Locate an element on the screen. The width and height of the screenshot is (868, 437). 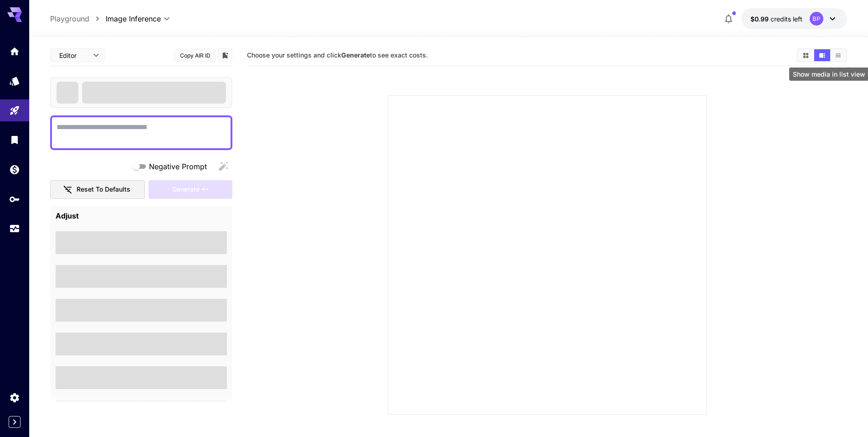
b: Generate is located at coordinates (356, 55).